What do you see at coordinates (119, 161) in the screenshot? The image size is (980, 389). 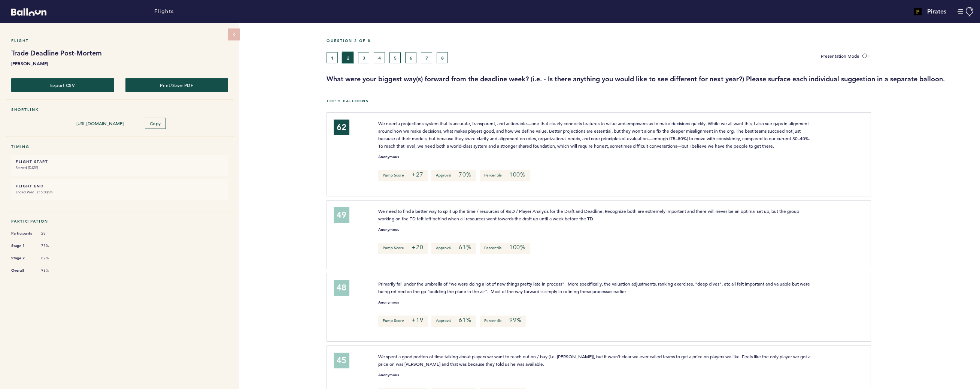 I see `h6: FLIGHT START` at bounding box center [119, 161].